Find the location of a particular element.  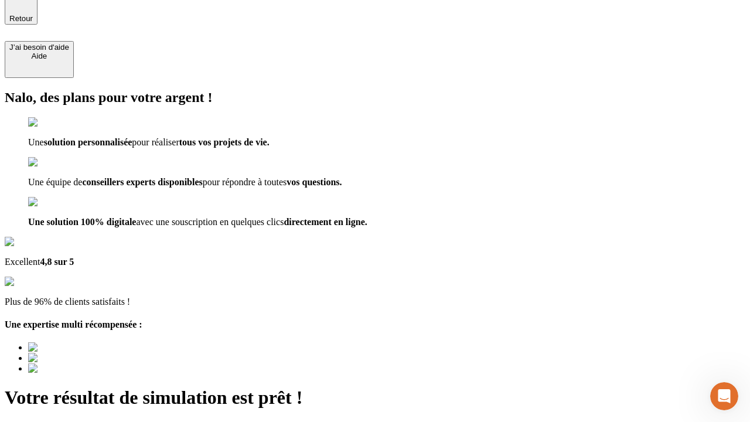

span: Une solution 100% digitale is located at coordinates (82, 221).